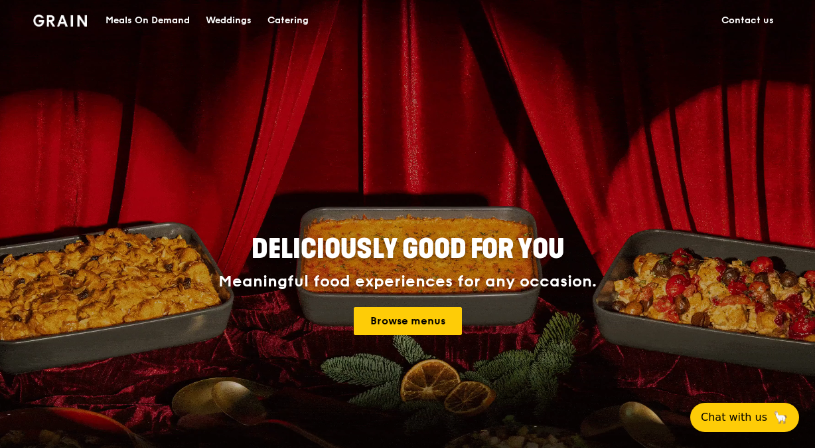  Describe the element at coordinates (745, 417) in the screenshot. I see `button: Chat with us🦙` at that location.